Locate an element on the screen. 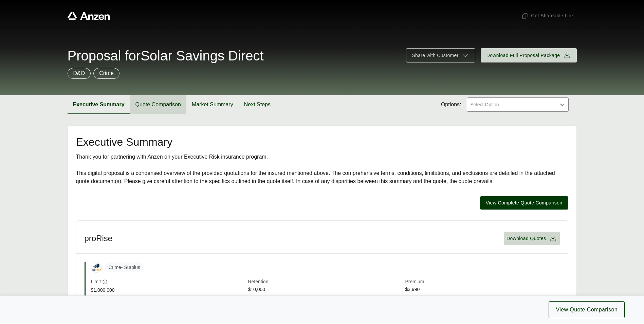  p: D&O is located at coordinates (79, 73).